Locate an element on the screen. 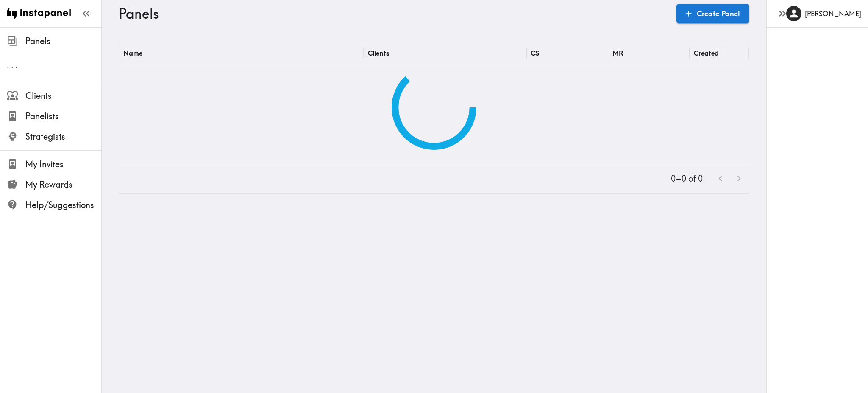 Image resolution: width=868 pixels, height=393 pixels. a: Create Panel is located at coordinates (713, 13).